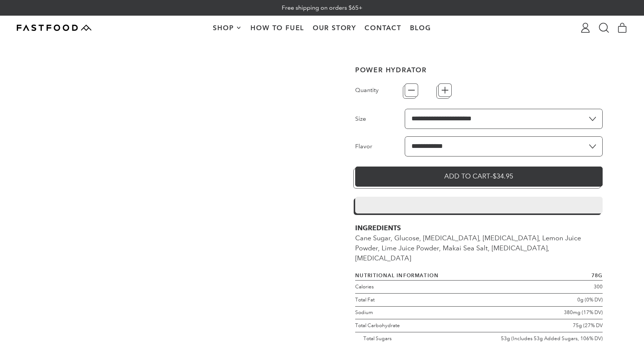  I want to click on span: Total Sugars, so click(377, 339).